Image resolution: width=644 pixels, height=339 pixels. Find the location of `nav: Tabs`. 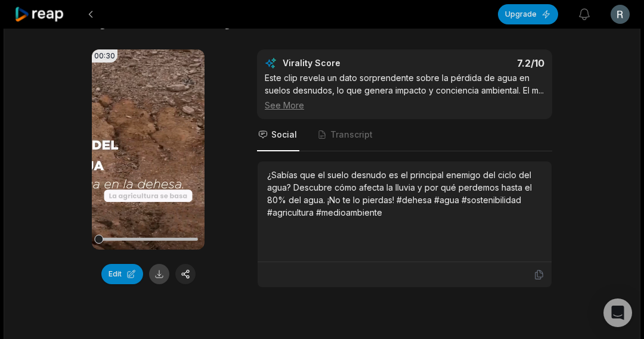

nav: Tabs is located at coordinates (404, 135).